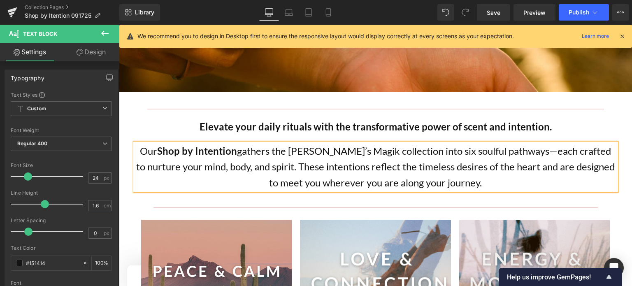 This screenshot has width=632, height=286. What do you see at coordinates (72, 7) in the screenshot?
I see `a: Collection Pages` at bounding box center [72, 7].